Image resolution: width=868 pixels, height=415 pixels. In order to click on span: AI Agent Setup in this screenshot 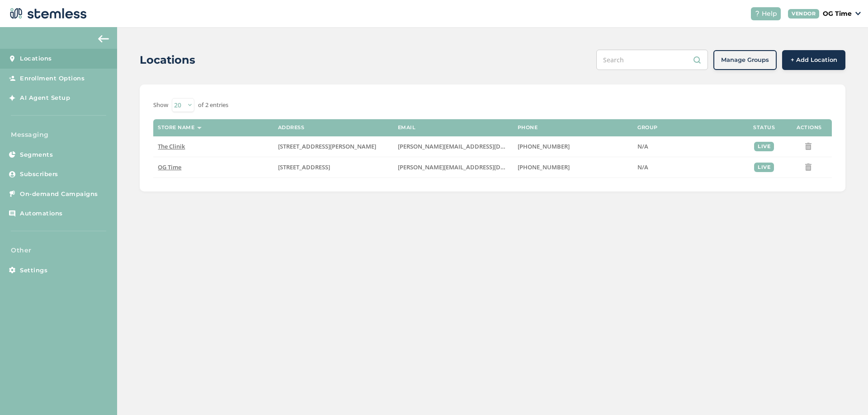, I will do `click(44, 98)`.